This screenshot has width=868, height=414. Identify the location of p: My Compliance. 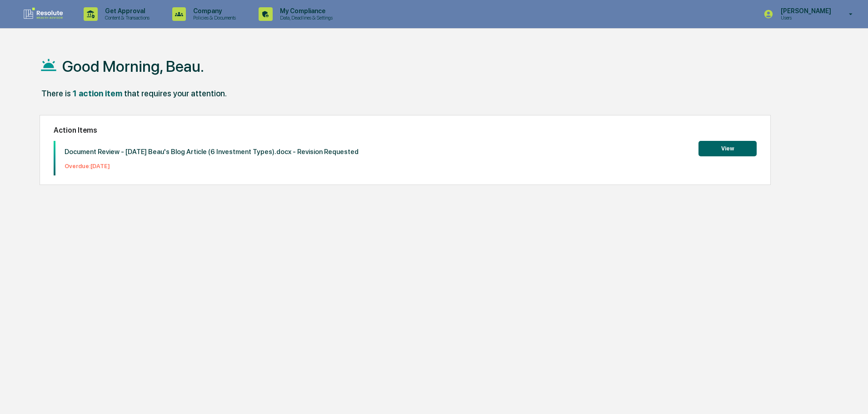
(305, 11).